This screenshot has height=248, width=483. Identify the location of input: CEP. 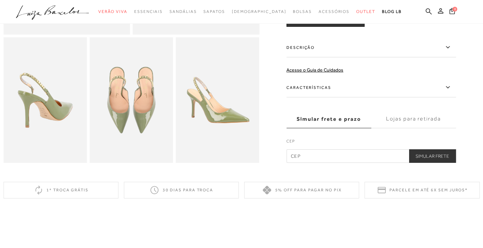
(371, 156).